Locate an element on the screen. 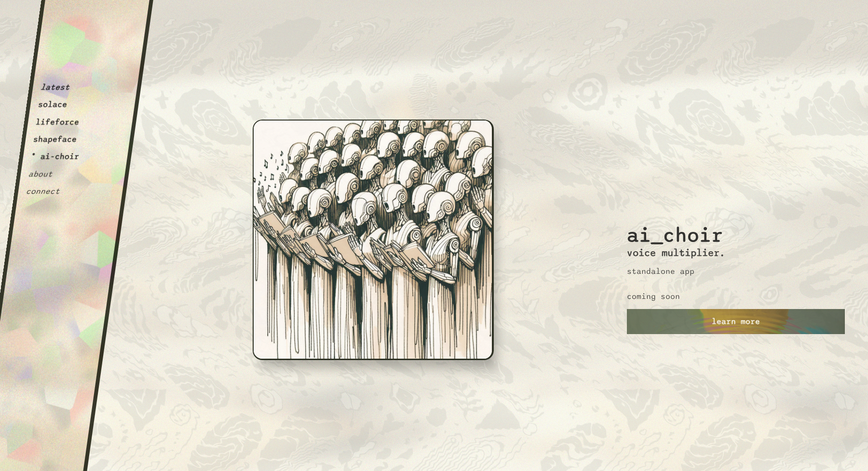 This screenshot has height=471, width=868. a: learn more is located at coordinates (736, 322).